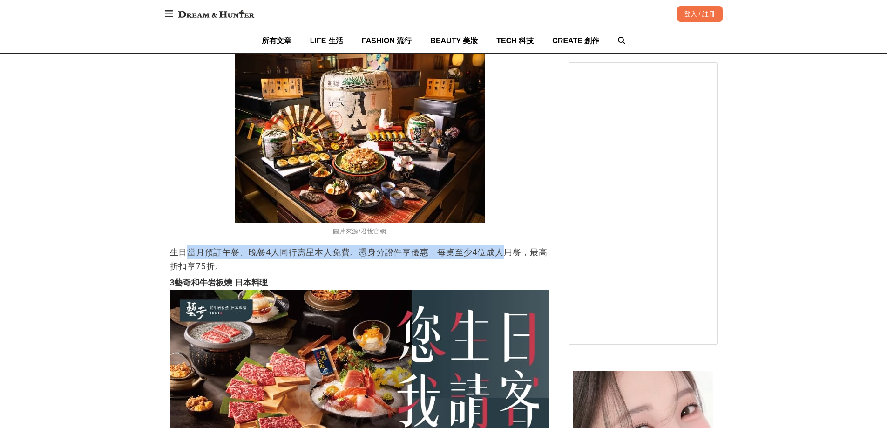 The height and width of the screenshot is (428, 887). I want to click on a: CREATE 創作, so click(576, 41).